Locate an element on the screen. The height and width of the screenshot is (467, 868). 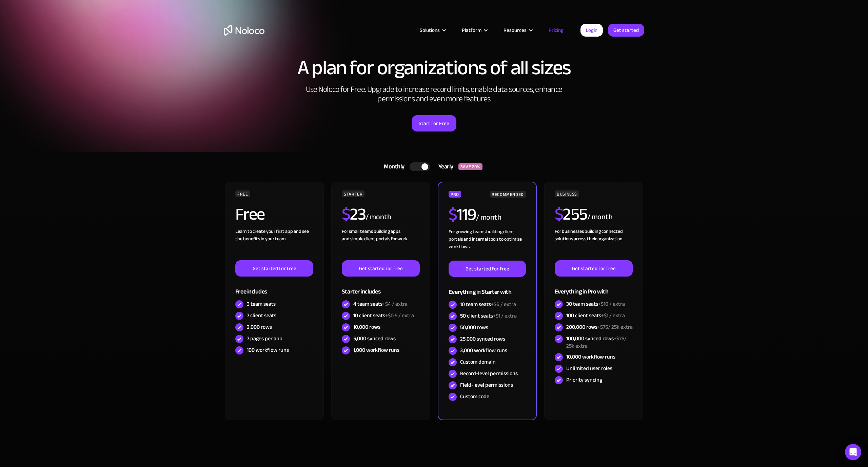
span: +$10 / extra is located at coordinates (611, 304).